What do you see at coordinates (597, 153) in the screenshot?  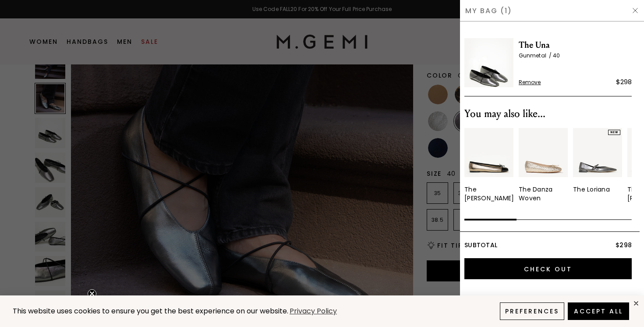 I see `img: 7385131286587_01_Main_New_TheLoriana_Gunmetal_MetallicLeaher_290x387_crop_center.jpg` at bounding box center [597, 153].